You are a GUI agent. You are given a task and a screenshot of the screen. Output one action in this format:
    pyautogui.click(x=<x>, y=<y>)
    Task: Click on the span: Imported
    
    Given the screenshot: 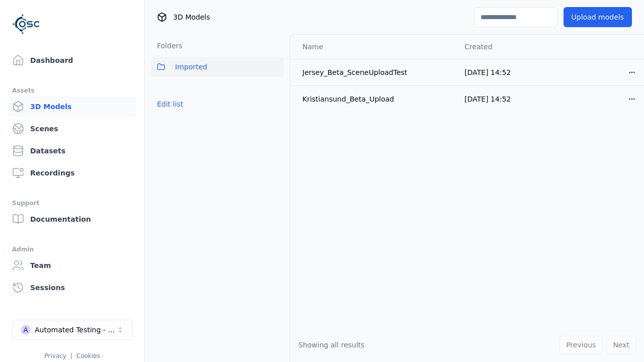 What is the action you would take?
    pyautogui.click(x=191, y=67)
    